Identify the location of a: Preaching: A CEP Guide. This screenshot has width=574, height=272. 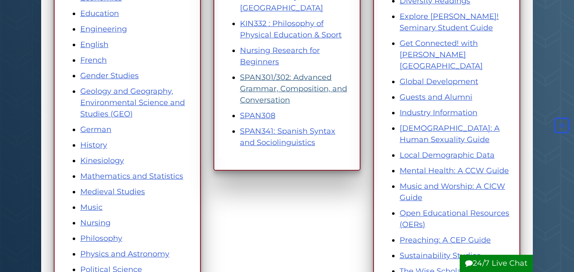
(445, 240).